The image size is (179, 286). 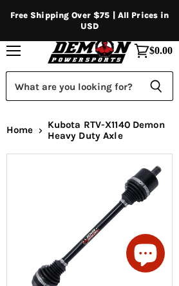 What do you see at coordinates (161, 51) in the screenshot?
I see `span: $0.00` at bounding box center [161, 51].